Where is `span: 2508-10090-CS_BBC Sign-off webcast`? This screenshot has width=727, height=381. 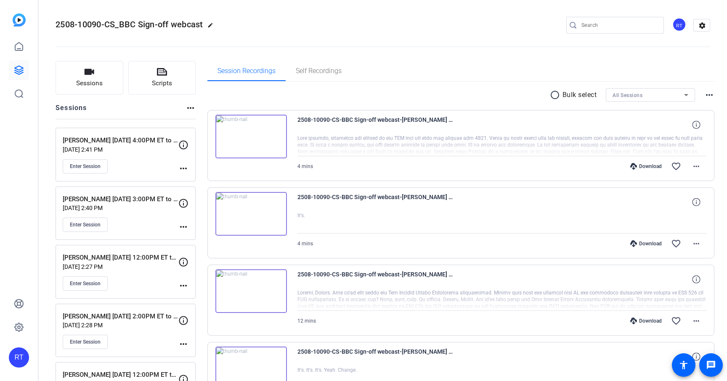 span: 2508-10090-CS_BBC Sign-off webcast is located at coordinates (129, 24).